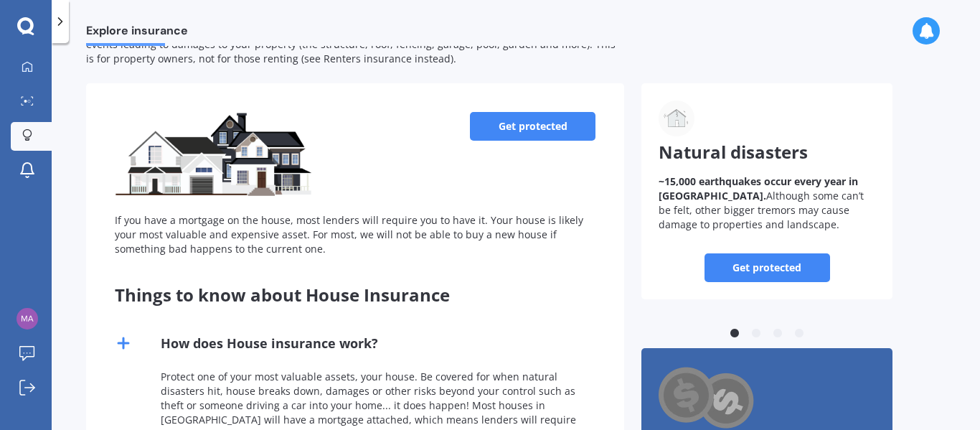 The width and height of the screenshot is (980, 430). Describe the element at coordinates (282, 294) in the screenshot. I see `span: Things to know about House Insurance` at that location.